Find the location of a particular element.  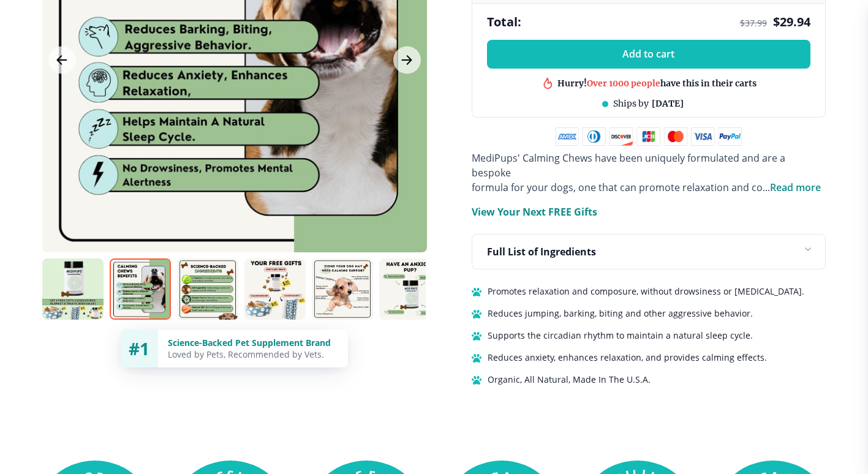

span: formula for your dogs, one that can promote relaxation and co is located at coordinates (617, 188).